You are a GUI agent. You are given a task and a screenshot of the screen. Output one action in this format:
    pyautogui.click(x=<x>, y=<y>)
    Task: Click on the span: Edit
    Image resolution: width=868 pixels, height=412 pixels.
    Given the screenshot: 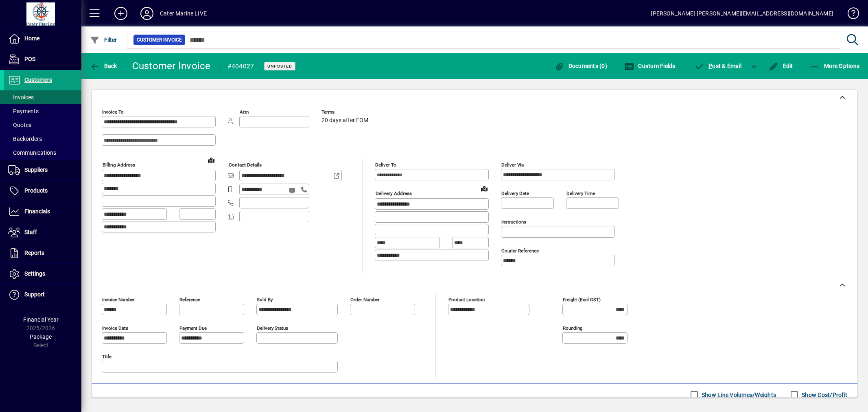 What is the action you would take?
    pyautogui.click(x=781, y=66)
    